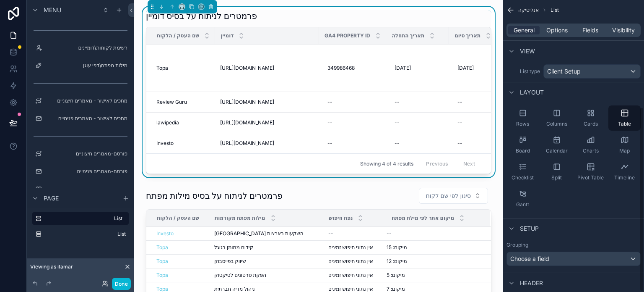  Describe the element at coordinates (86, 171) in the screenshot. I see `label: פורסם-מאמרים פנימיים` at that location.